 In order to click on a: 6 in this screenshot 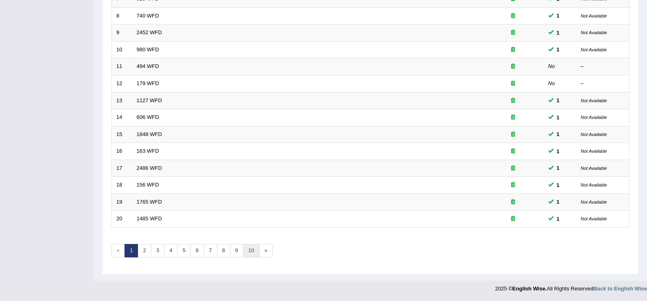, I will do `click(197, 251)`.